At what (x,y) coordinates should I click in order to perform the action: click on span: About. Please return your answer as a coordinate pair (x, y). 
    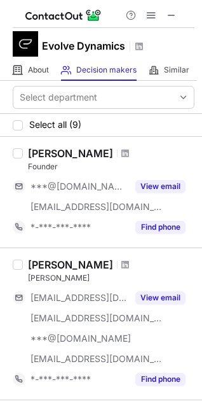
    Looking at the image, I should click on (38, 70).